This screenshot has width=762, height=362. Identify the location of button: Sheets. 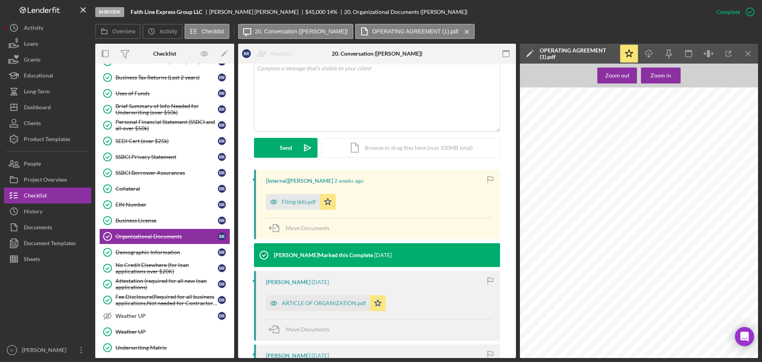
(48, 259).